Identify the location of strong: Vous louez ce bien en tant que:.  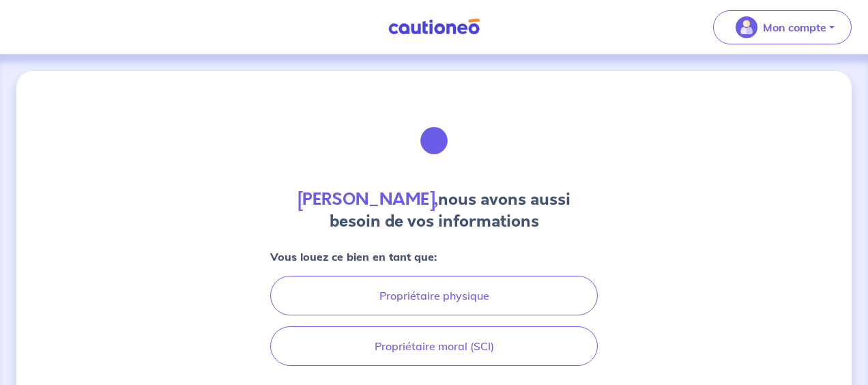
(353, 257).